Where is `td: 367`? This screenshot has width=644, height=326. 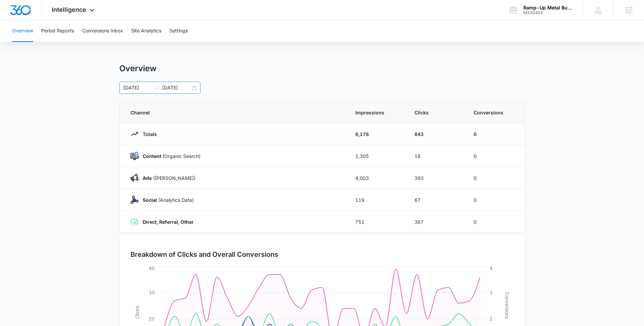 td: 367 is located at coordinates (436, 222).